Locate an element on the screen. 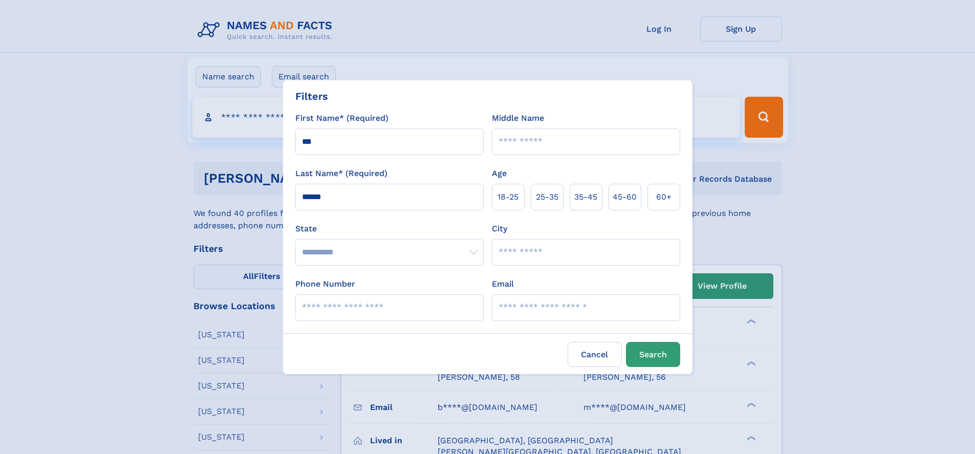 The height and width of the screenshot is (454, 975). label: Cancel is located at coordinates (595, 354).